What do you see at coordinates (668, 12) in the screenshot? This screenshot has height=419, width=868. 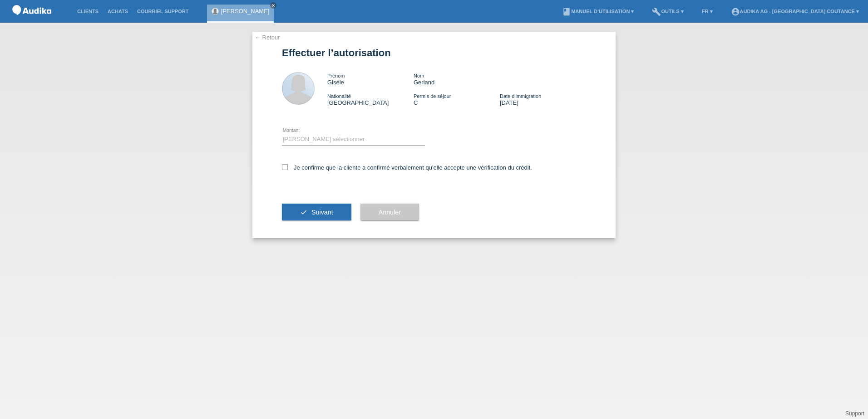 I see `a: buildOutils ▾` at bounding box center [668, 12].